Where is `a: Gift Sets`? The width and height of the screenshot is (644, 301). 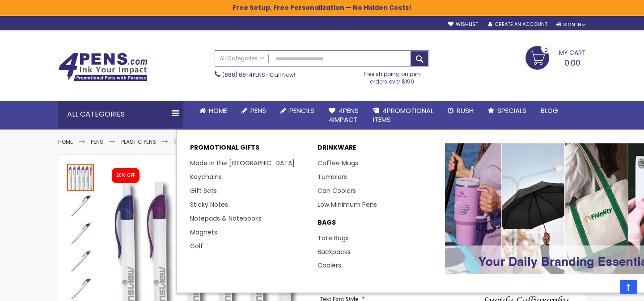
a: Gift Sets is located at coordinates (204, 191).